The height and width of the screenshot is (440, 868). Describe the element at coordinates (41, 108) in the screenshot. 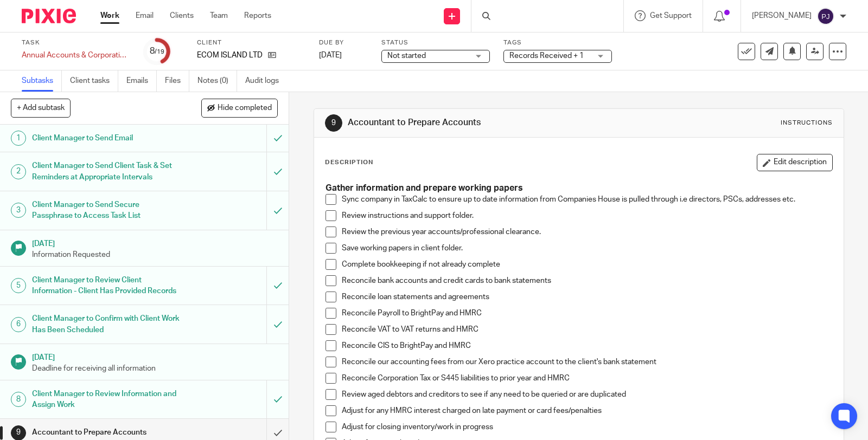

I see `button: + Add subtask` at that location.